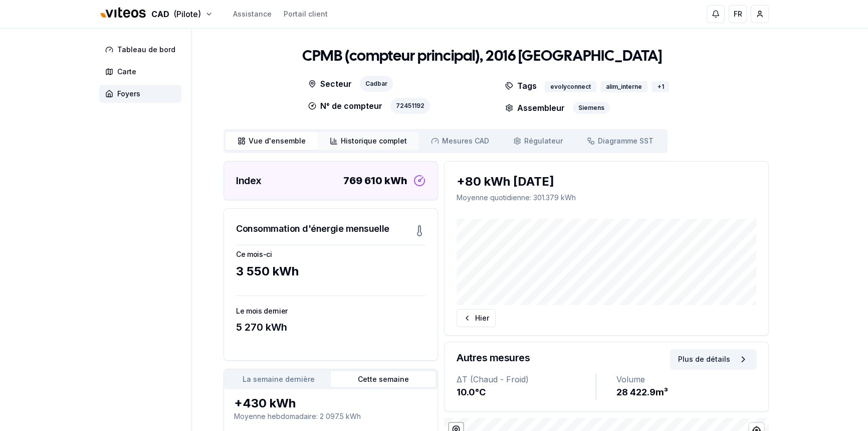 The width and height of the screenshot is (868, 431). I want to click on span: Vue d'ensemble, so click(277, 141).